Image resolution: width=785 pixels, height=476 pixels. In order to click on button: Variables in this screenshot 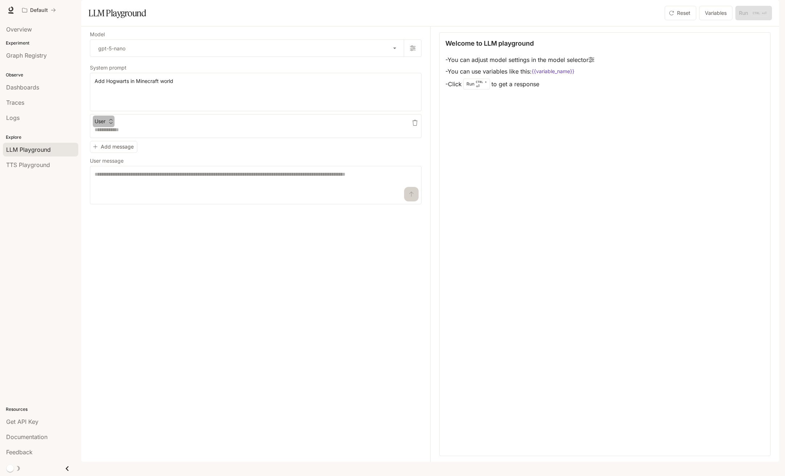, I will do `click(716, 13)`.